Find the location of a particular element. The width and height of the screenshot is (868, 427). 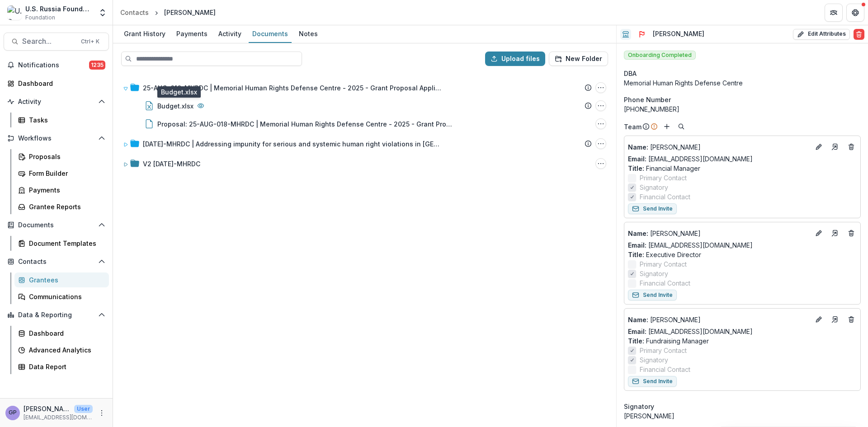

a: Documents is located at coordinates (270, 34).